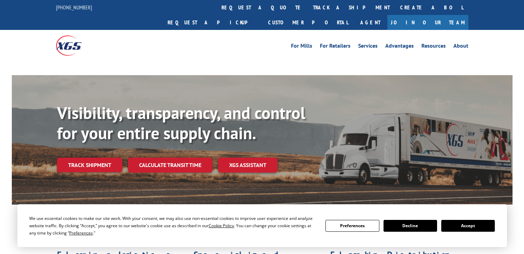 The width and height of the screenshot is (524, 254). Describe the element at coordinates (410, 226) in the screenshot. I see `button: Decline` at that location.